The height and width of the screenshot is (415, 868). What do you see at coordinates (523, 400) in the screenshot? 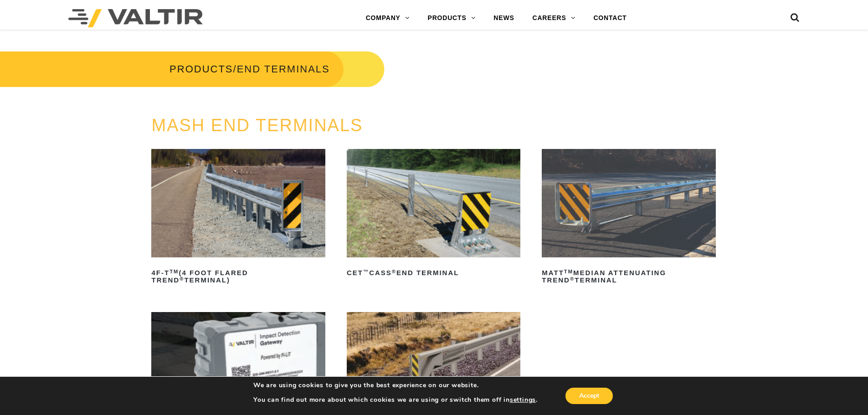
I see `button: settings` at bounding box center [523, 400].